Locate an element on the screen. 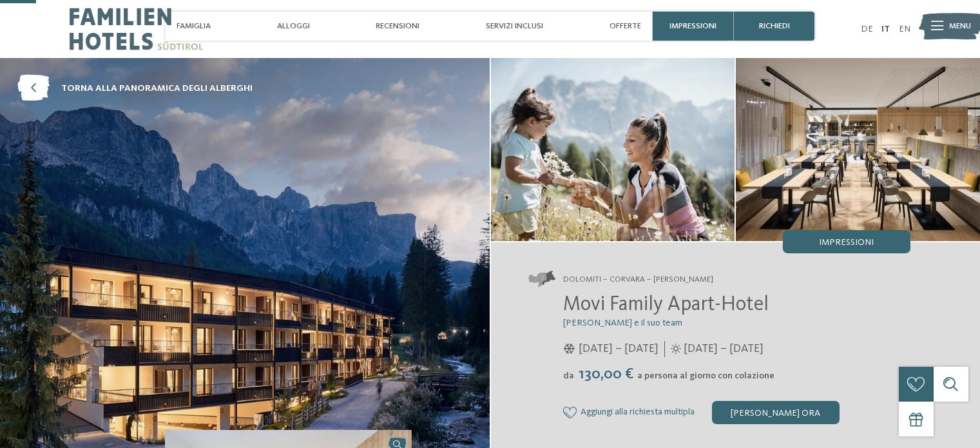 The image size is (980, 448). span: 130,00 € is located at coordinates (606, 375).